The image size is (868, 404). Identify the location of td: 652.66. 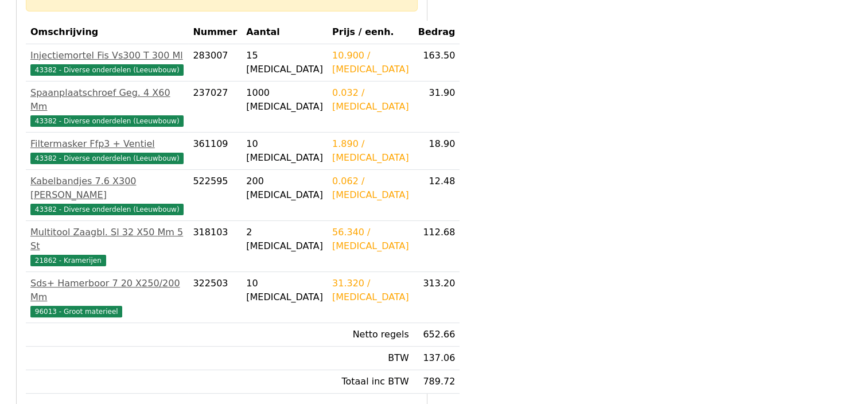
(437, 335).